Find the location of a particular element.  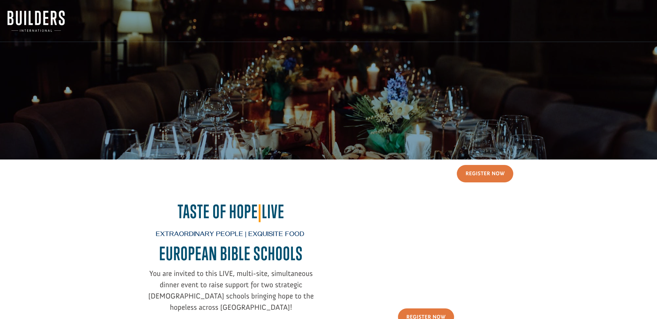

span: S is located at coordinates (299, 254).